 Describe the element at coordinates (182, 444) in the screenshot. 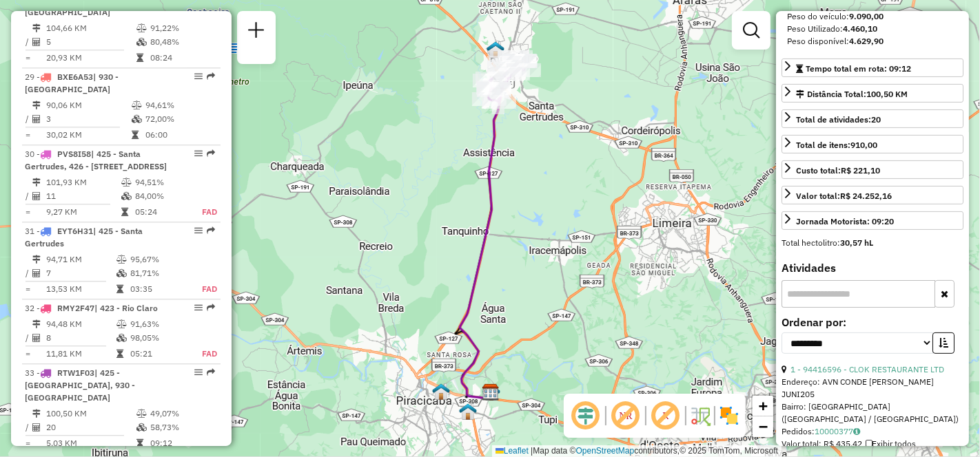

I see `td: 09:12` at that location.